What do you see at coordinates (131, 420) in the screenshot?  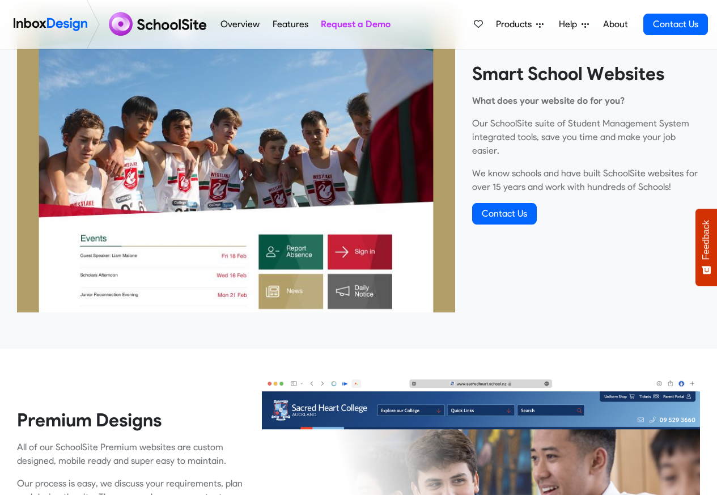 I see `heading: Premium Designs` at bounding box center [131, 420].